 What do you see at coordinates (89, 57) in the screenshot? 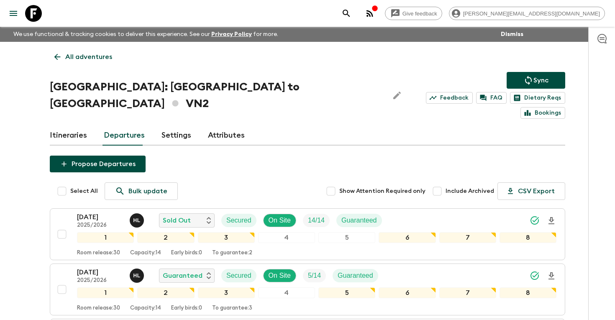
I see `p: All adventures` at bounding box center [89, 57].